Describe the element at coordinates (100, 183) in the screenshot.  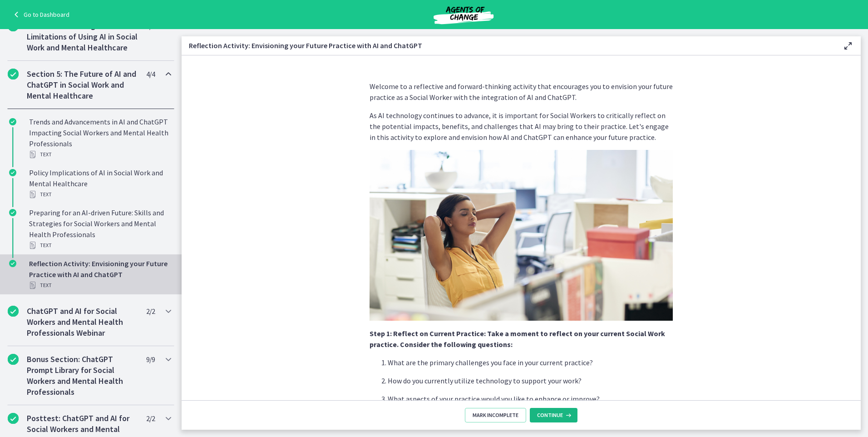
I see `div: Policy Implications of AI in Social Work and Mental Healthcare` at that location.